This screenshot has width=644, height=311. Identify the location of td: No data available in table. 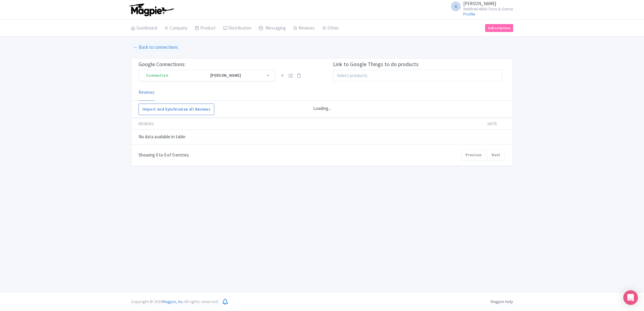
(322, 137).